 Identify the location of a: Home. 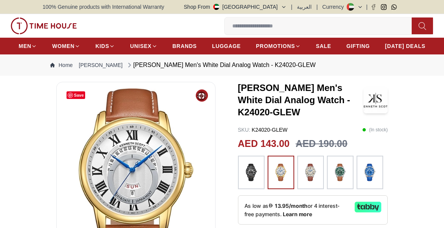
(61, 65).